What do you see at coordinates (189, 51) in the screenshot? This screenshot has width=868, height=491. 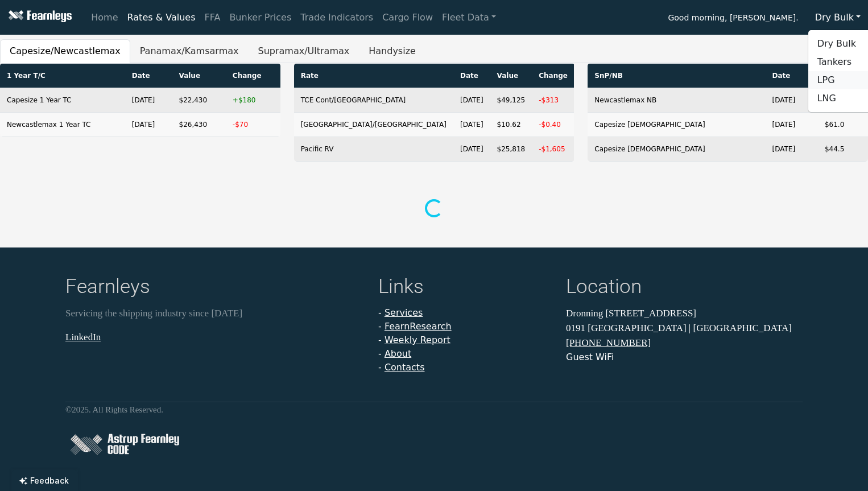 I see `button: Panamax/Kamsarmax` at bounding box center [189, 51].